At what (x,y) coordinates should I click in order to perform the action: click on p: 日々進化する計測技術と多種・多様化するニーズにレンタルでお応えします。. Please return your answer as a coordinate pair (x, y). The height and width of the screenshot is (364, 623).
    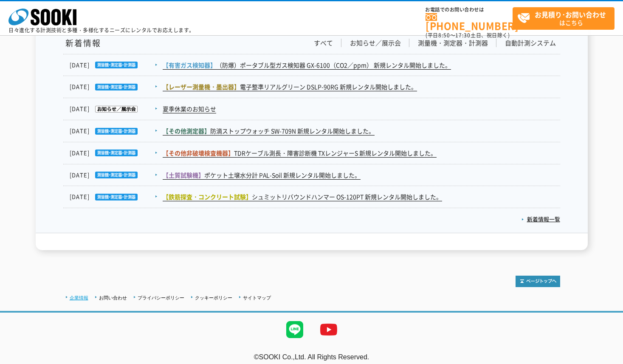
    Looking at the image, I should click on (102, 30).